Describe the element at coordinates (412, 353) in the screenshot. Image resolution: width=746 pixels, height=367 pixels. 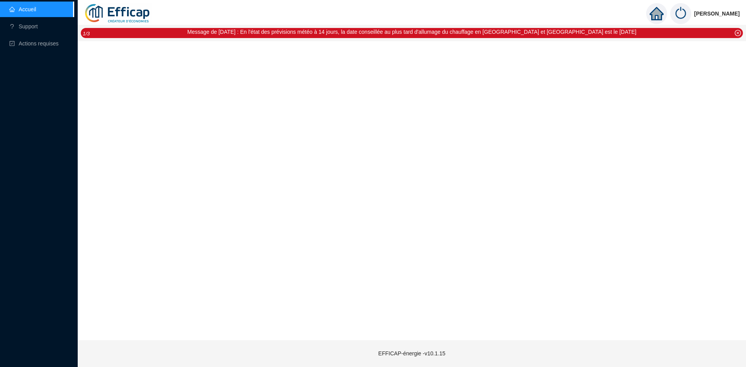
I see `span: EFFICAP-énergie - v10.1.15` at that location.